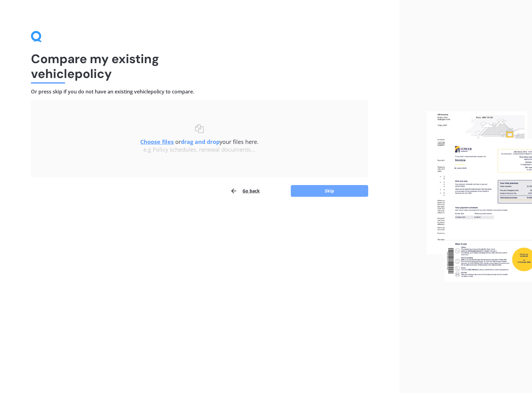 The width and height of the screenshot is (532, 393). Describe the element at coordinates (329, 191) in the screenshot. I see `button: Skip` at that location.